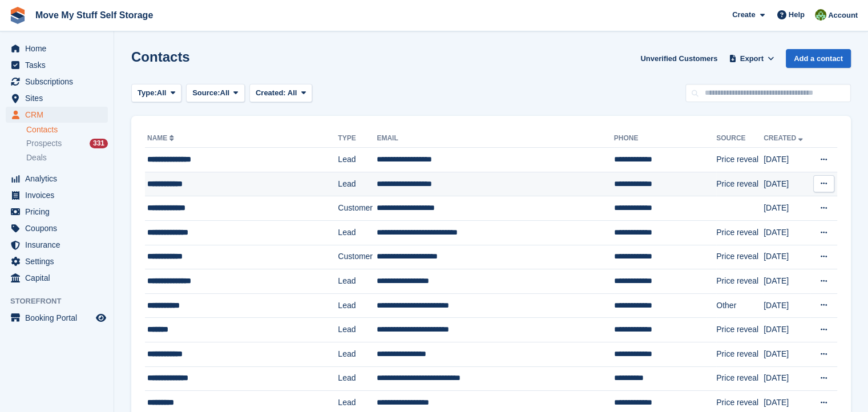  Describe the element at coordinates (67, 158) in the screenshot. I see `a: Deals` at that location.